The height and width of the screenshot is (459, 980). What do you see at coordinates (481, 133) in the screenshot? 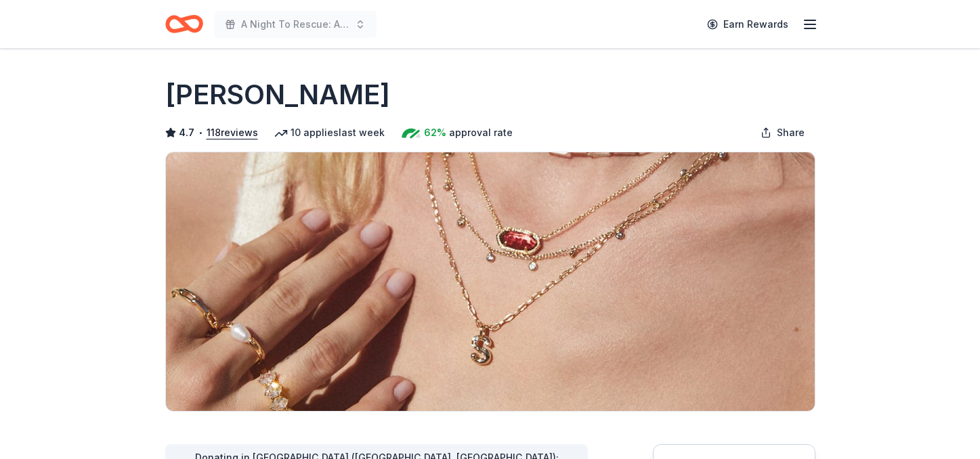
I see `span: approval rate` at bounding box center [481, 133].